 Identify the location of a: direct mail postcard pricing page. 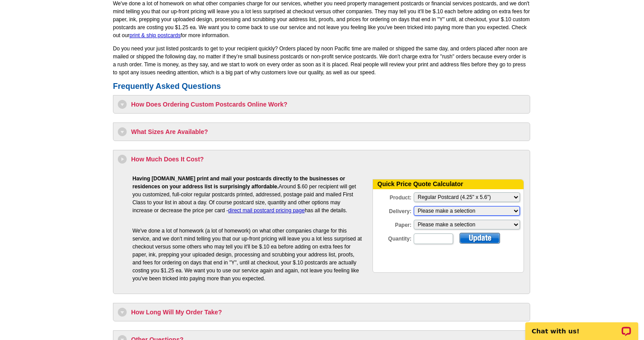
(266, 210).